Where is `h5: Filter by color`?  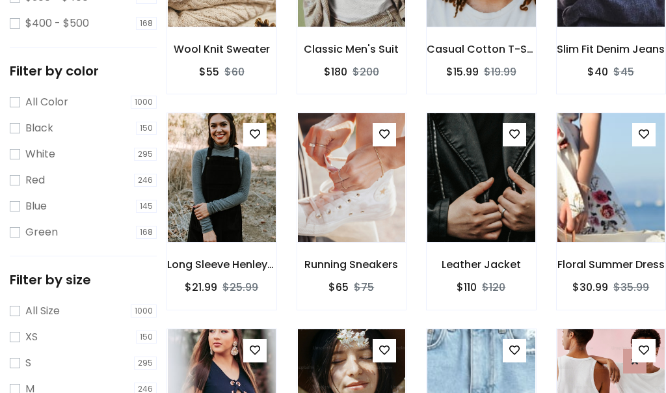
h5: Filter by color is located at coordinates (83, 71).